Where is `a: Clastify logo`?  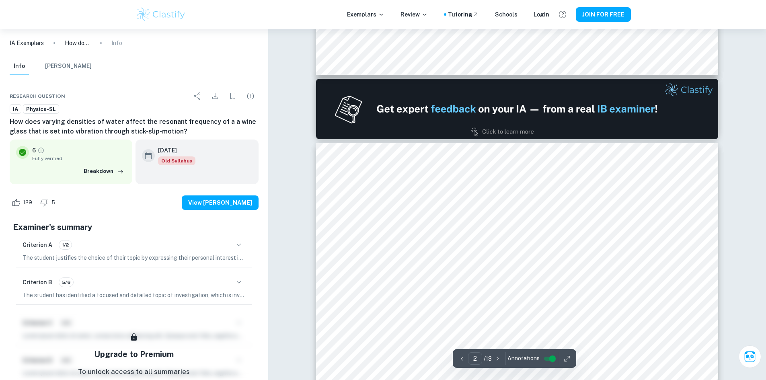 a: Clastify logo is located at coordinates (161, 14).